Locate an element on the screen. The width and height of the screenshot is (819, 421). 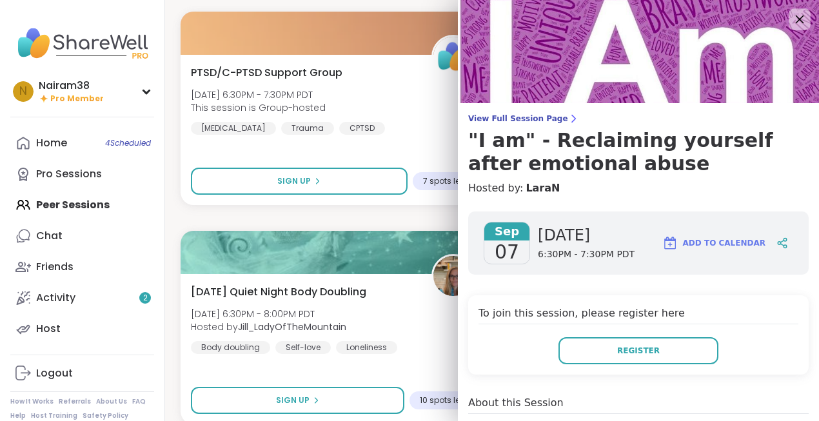
div: Host is located at coordinates (48, 329).